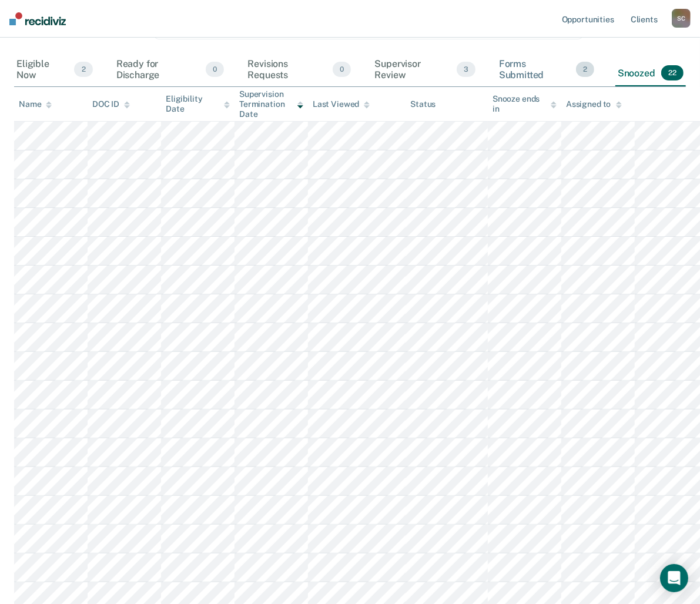 The image size is (700, 604). I want to click on div: Status, so click(423, 104).